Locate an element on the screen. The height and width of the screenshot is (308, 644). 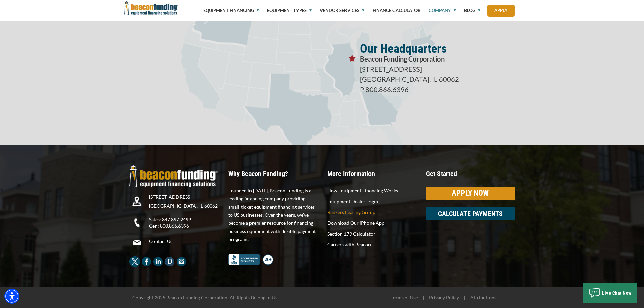
a: Careers with Beacon is located at coordinates (371, 245).